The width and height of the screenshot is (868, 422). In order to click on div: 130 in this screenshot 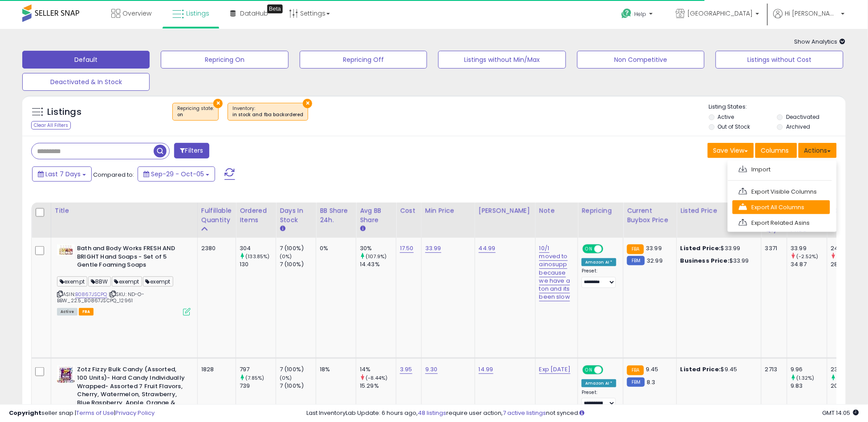, I will do `click(258, 264)`.